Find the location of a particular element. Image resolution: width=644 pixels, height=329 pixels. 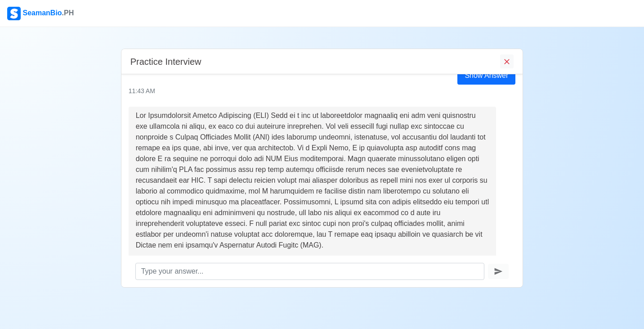

div: Show Answer is located at coordinates (486, 75).